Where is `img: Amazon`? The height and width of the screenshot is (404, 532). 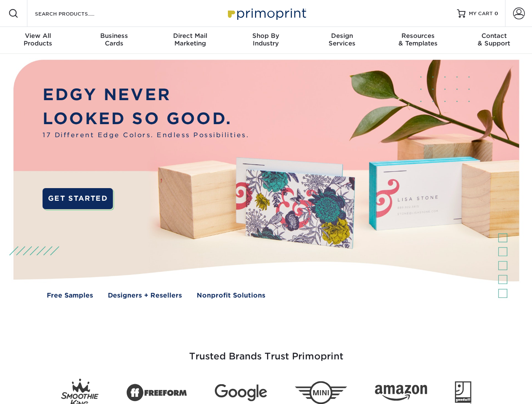
img: Amazon is located at coordinates (401, 394).